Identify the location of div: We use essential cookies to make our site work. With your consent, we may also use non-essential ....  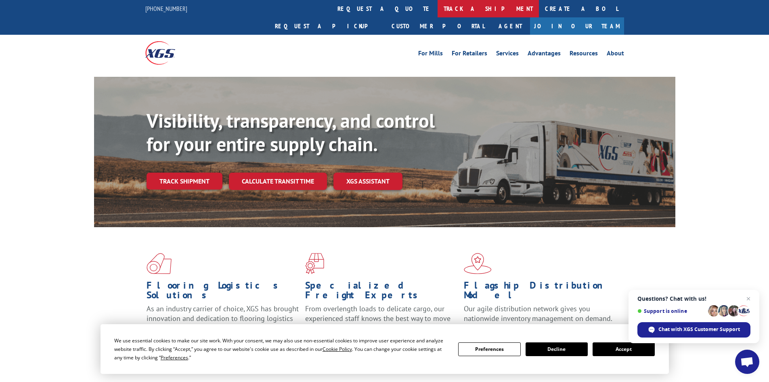
(282, 349).